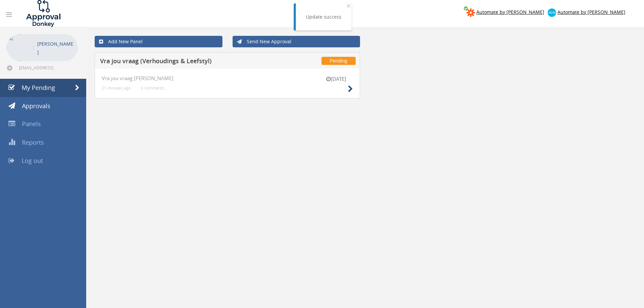 This screenshot has width=644, height=308. I want to click on span: Panels, so click(31, 124).